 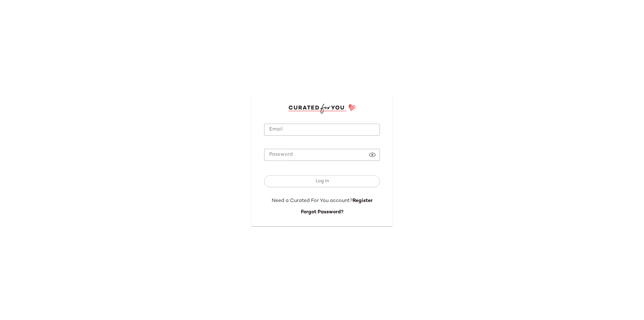 I want to click on span: Log In, so click(x=322, y=181).